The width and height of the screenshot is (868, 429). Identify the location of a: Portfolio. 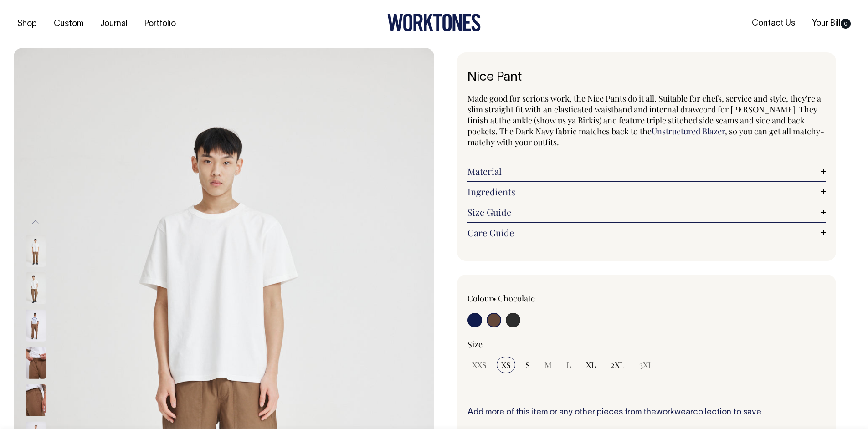
(160, 23).